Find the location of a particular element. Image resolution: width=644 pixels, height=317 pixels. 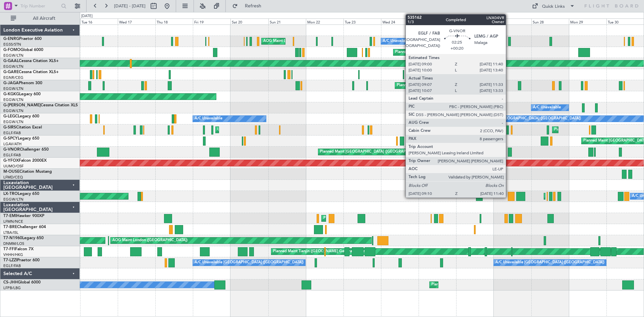

input: Trip Number is located at coordinates (40, 6).